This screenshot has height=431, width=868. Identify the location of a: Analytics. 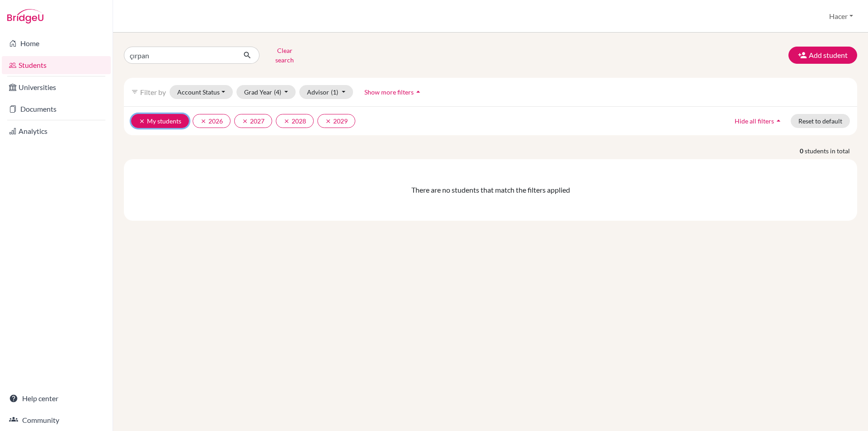
(56, 131).